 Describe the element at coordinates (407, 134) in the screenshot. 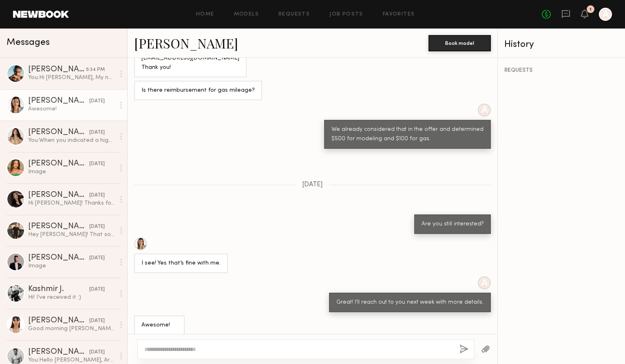

I see `div: We already considered that in the offer and determined $500 for modeling and $100 for gas.` at that location.